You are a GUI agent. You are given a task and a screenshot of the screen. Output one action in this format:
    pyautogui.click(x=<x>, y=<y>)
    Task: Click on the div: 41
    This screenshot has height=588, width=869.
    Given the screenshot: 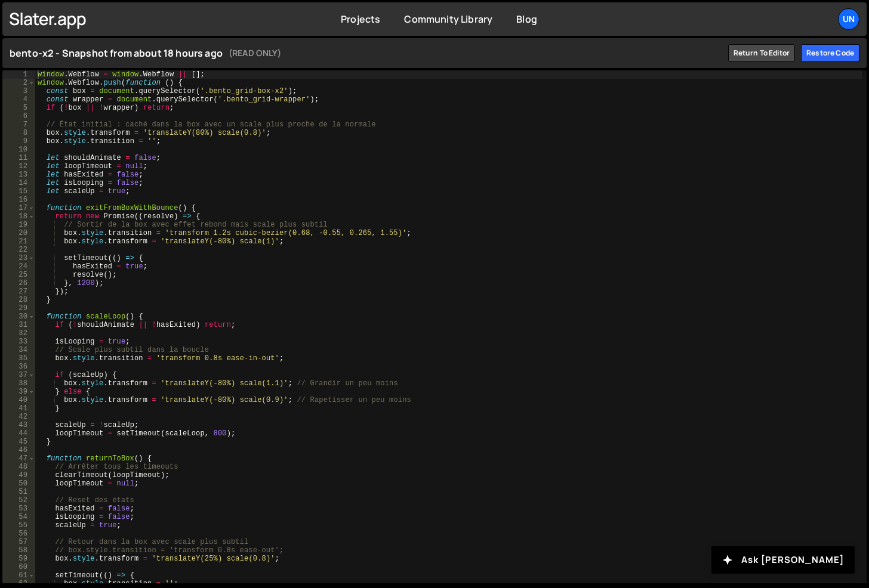 What is the action you would take?
    pyautogui.click(x=18, y=409)
    